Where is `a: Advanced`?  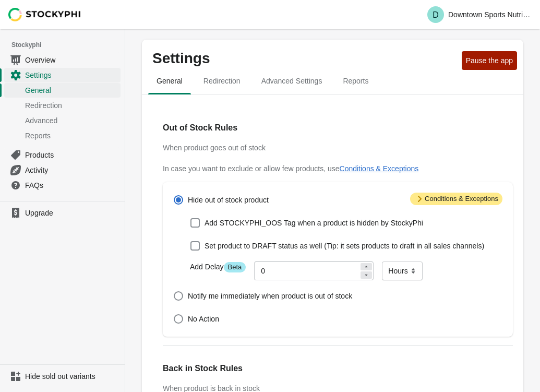 a: Advanced is located at coordinates (62, 120).